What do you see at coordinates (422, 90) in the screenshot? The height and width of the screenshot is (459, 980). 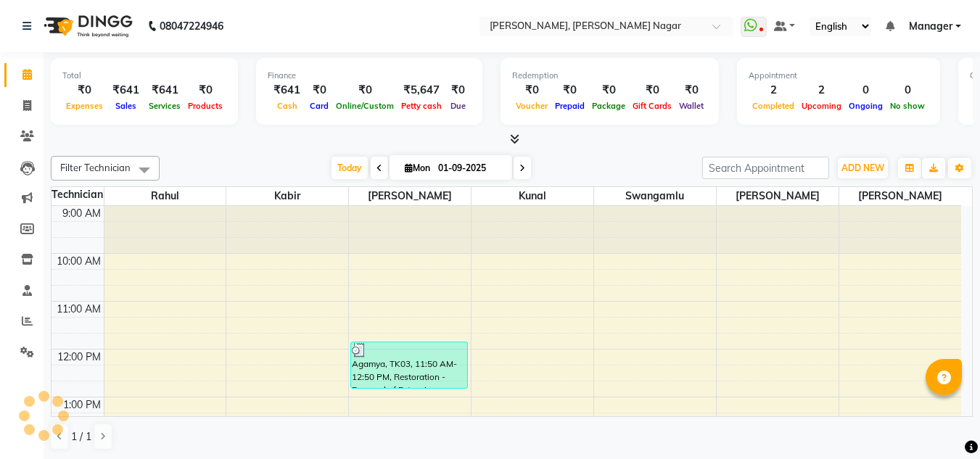 I see `div: ₹5,647` at bounding box center [422, 90].